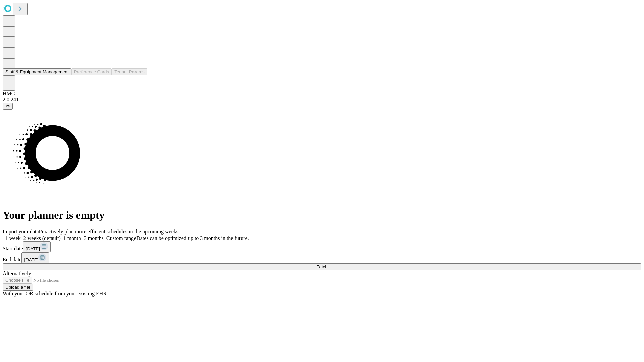 Image resolution: width=644 pixels, height=362 pixels. I want to click on div: 2.0.241, so click(322, 99).